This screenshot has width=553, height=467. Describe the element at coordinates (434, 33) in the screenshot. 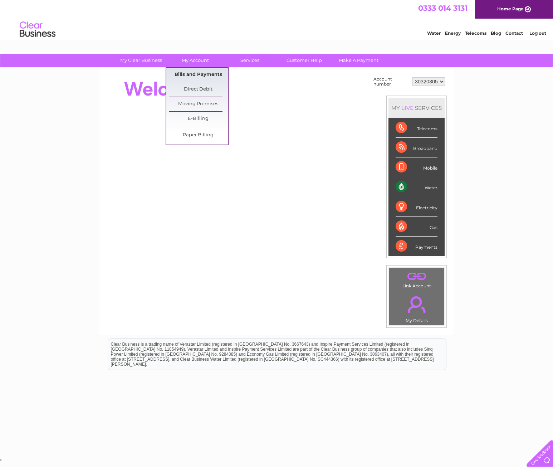

I see `a: Water` at that location.